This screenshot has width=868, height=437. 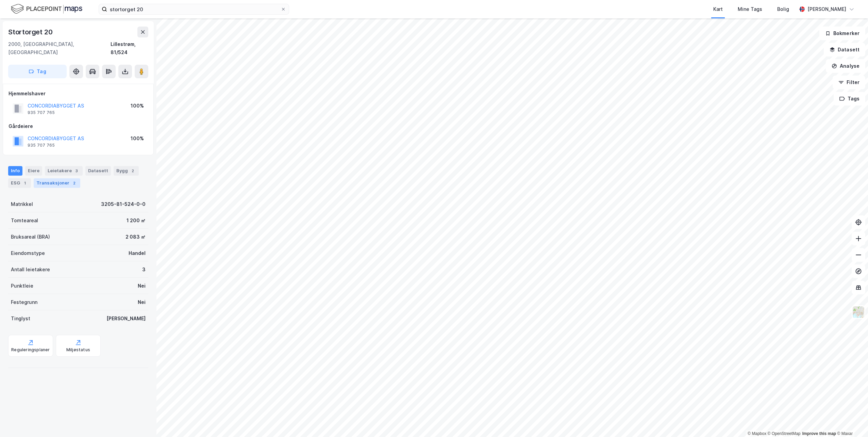 I want to click on div: Stortorget 20, so click(x=31, y=32).